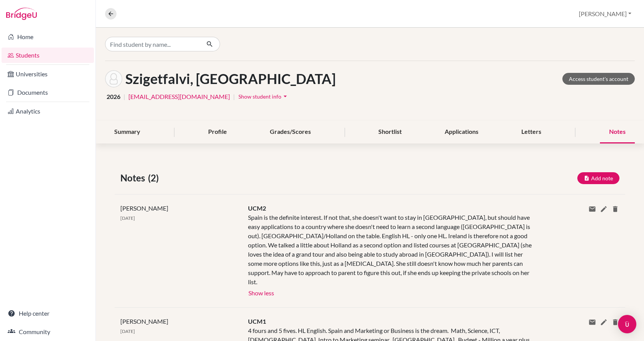 The height and width of the screenshot is (341, 644). What do you see at coordinates (260, 96) in the screenshot?
I see `span: Show student info` at bounding box center [260, 96].